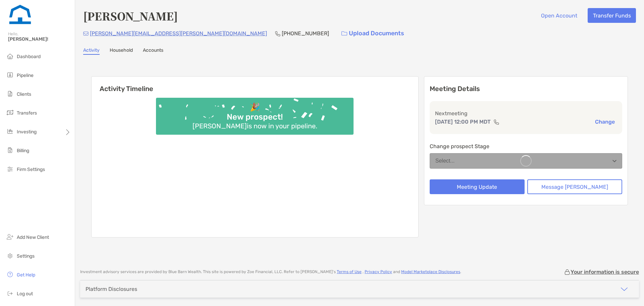 The width and height of the screenshot is (644, 306). What do you see at coordinates (153, 51) in the screenshot?
I see `a: Accounts` at bounding box center [153, 51].